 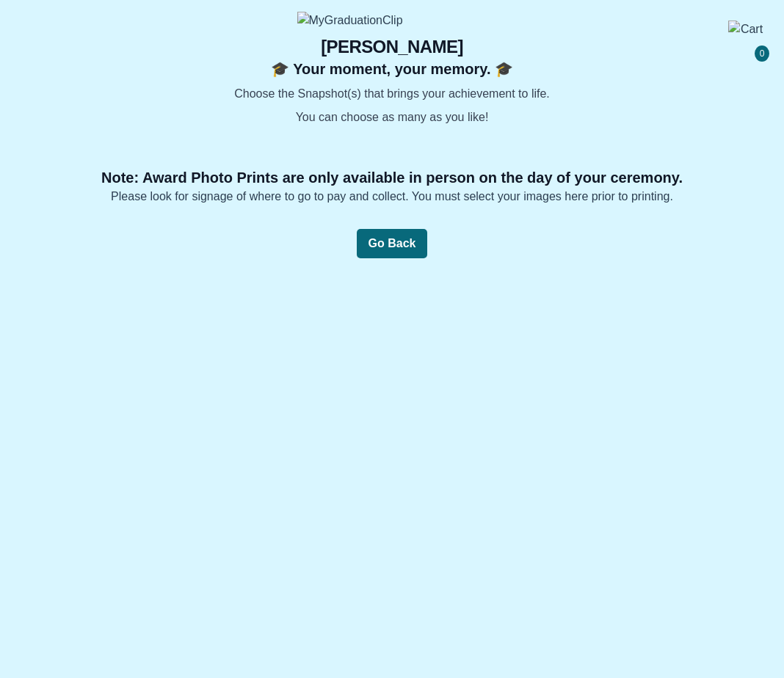 What do you see at coordinates (392, 197) in the screenshot?
I see `p: Please look for signage of where to go to pay and collect. You must select your images here prior...` at bounding box center [392, 197].